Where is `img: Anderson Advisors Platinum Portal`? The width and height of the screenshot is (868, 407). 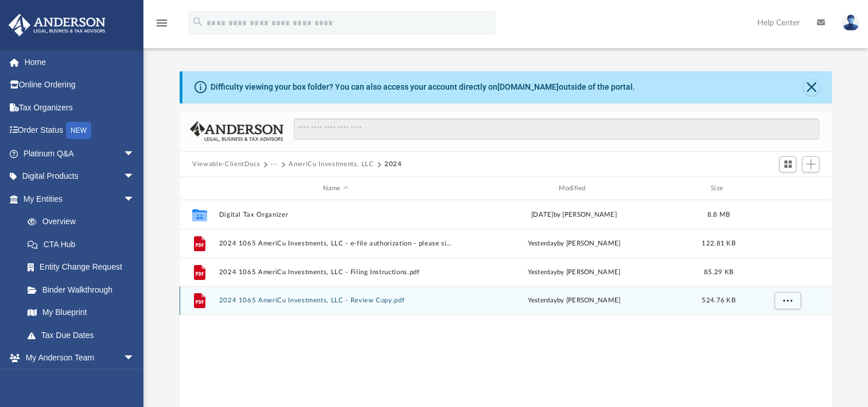
img: Anderson Advisors Platinum Portal is located at coordinates (57, 25).